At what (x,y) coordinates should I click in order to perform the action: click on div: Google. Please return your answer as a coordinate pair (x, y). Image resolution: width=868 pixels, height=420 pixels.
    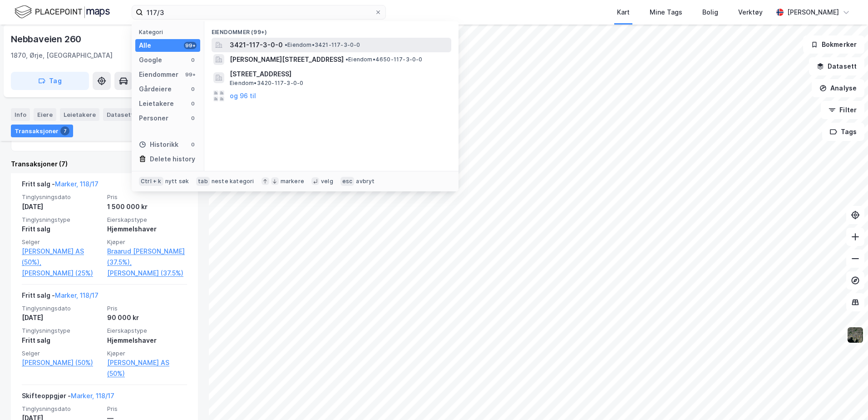
    Looking at the image, I should click on (151, 60).